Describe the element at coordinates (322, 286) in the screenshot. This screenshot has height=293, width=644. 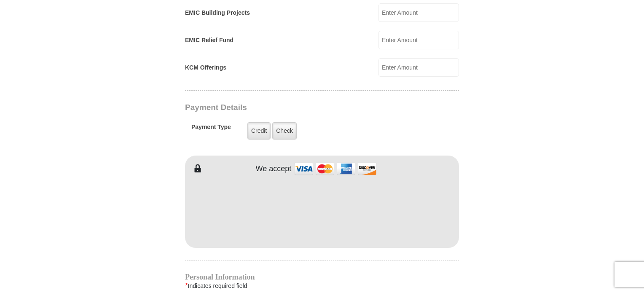
I see `div: Indicates required field` at that location.